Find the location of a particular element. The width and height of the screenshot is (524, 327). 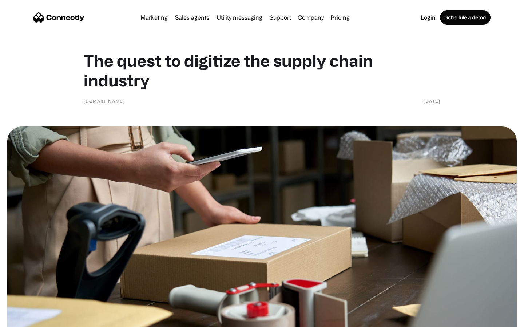

a: Utility messaging is located at coordinates (239, 17).